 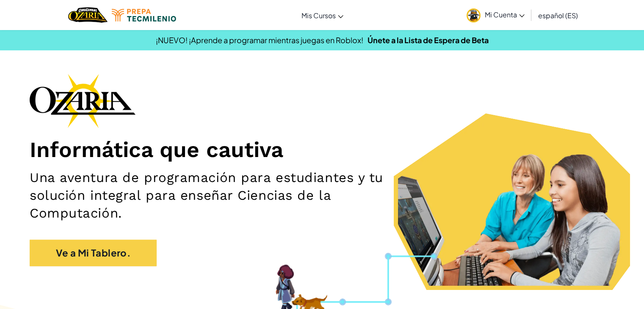 I want to click on h2: Una aventura de programación para estudiantes y tu solución integral para enseñar Ciencias de la ..., so click(x=225, y=195).